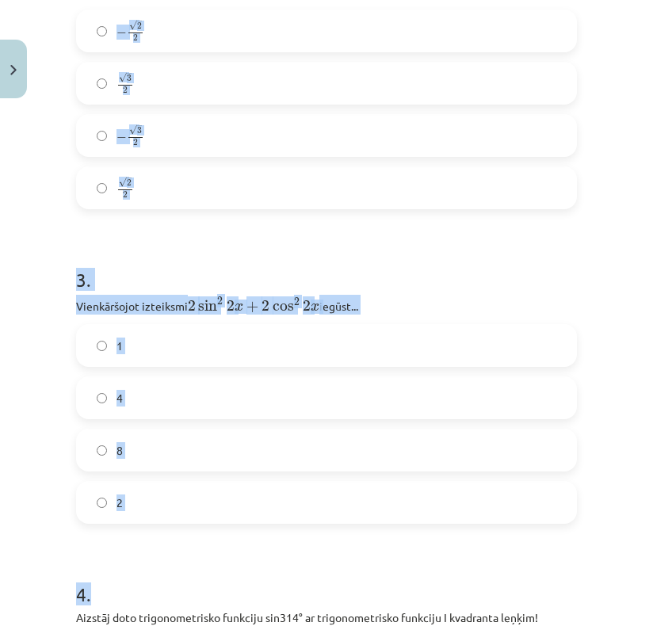  I want to click on span: 8, so click(120, 450).